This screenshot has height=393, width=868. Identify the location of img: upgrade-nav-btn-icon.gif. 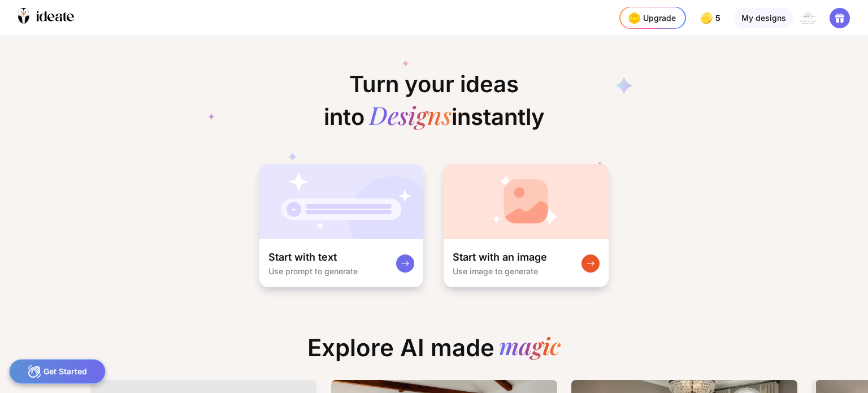
(634, 18).